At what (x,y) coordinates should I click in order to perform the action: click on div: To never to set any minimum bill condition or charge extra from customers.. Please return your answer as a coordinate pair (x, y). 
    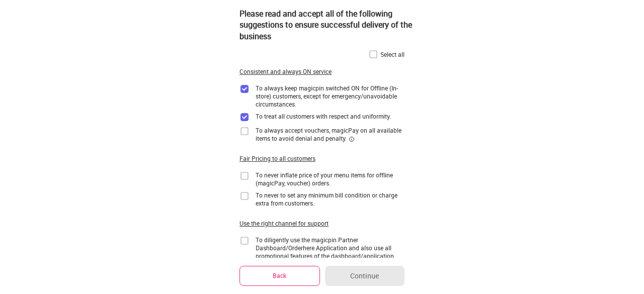
    Looking at the image, I should click on (330, 199).